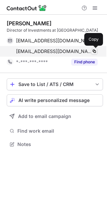  I want to click on div: Save to List / ATS / CRM, so click(55, 85).